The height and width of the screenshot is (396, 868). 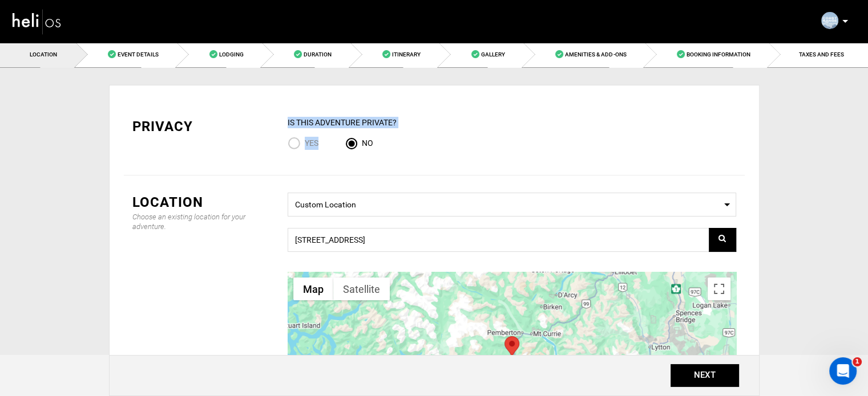 What do you see at coordinates (511, 204) in the screenshot?
I see `span: Select box activate` at bounding box center [511, 204].